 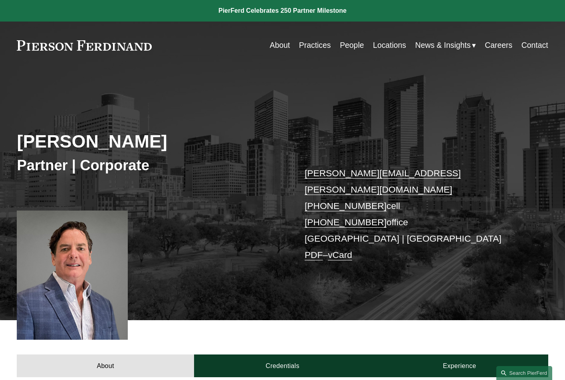 What do you see at coordinates (445, 45) in the screenshot?
I see `a: folder dropdown` at bounding box center [445, 45].